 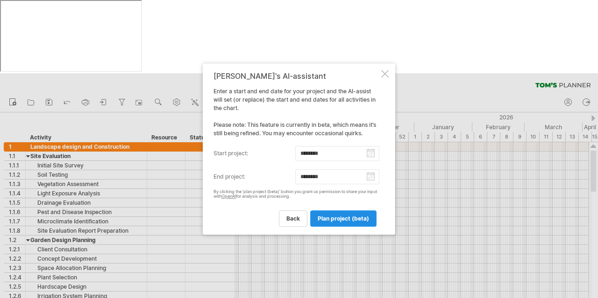 What do you see at coordinates (254, 177) in the screenshot?
I see `label: end project:` at bounding box center [254, 177].